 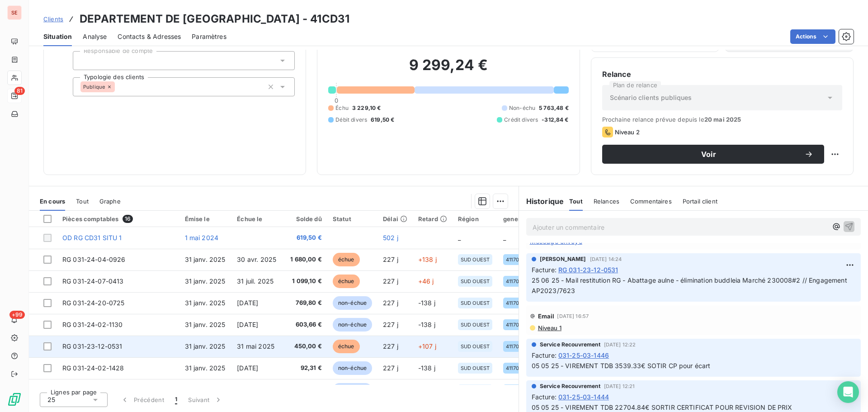 What do you see at coordinates (713, 154) in the screenshot?
I see `button: Voir` at bounding box center [713, 154].